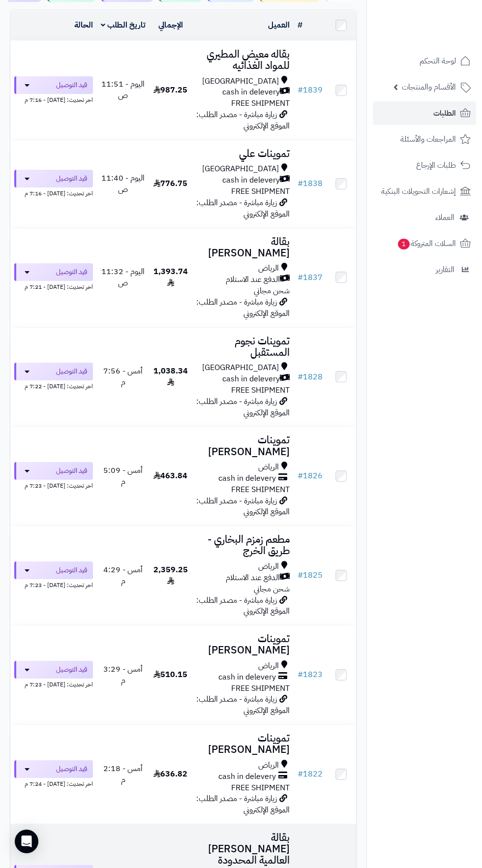 Image resolution: width=482 pixels, height=868 pixels. What do you see at coordinates (123, 476) in the screenshot?
I see `span: أمس - 5:09 م` at bounding box center [123, 476].